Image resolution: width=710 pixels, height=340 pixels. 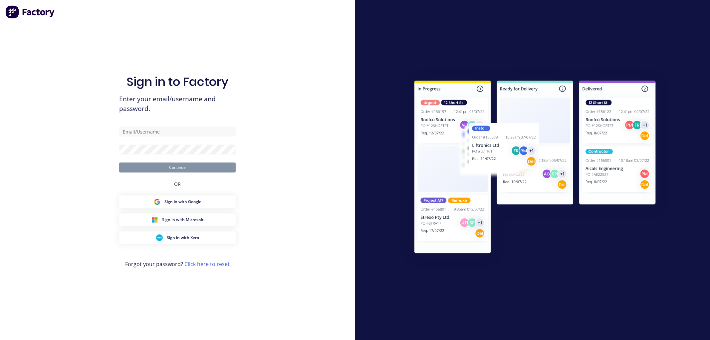 I want to click on img: Microsoft Sign in, so click(x=155, y=220).